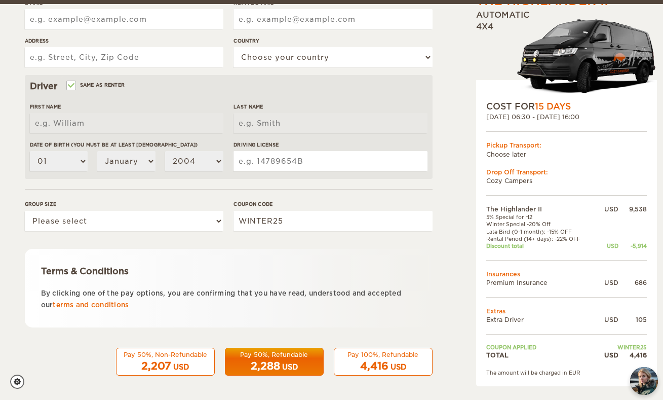 Image resolution: width=663 pixels, height=400 pixels. Describe the element at coordinates (587, 56) in the screenshot. I see `img: stor-langur-223.png` at that location.